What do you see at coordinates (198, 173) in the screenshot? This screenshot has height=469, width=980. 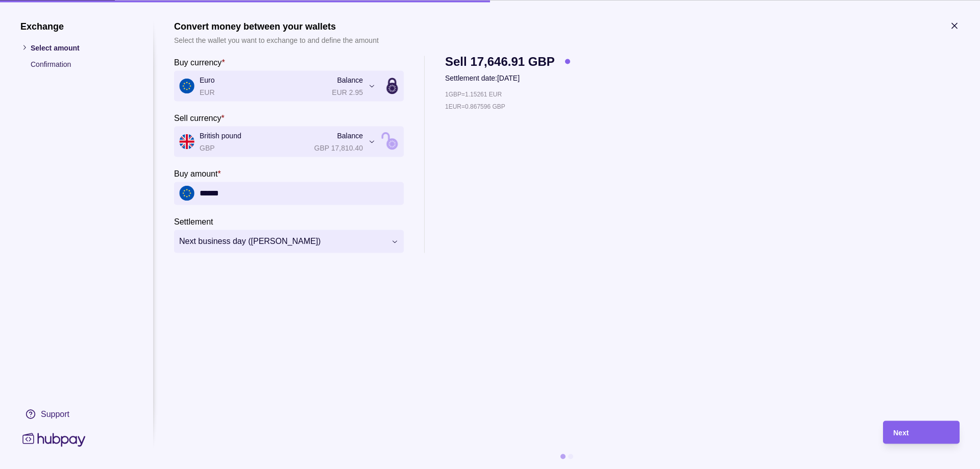 I see `label: Buy amount` at bounding box center [198, 173].